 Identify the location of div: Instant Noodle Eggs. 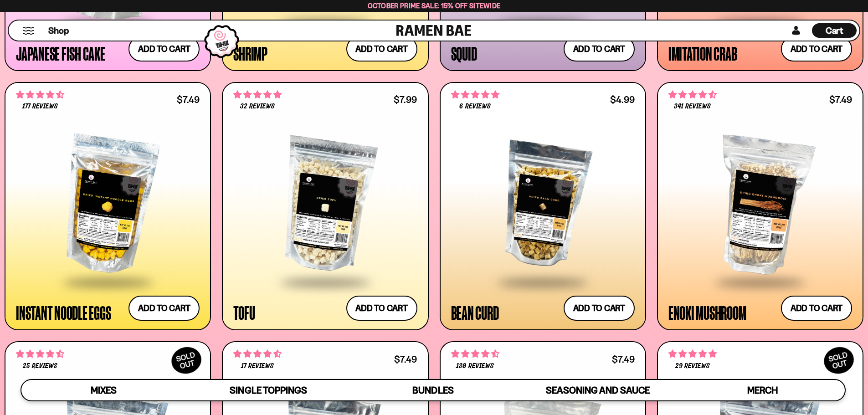
(63, 313).